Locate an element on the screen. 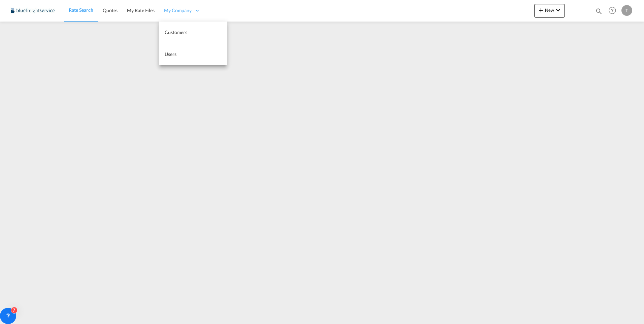 Image resolution: width=644 pixels, height=324 pixels. button: icon-plus 400-fgNewicon-chevron-down is located at coordinates (549, 10).